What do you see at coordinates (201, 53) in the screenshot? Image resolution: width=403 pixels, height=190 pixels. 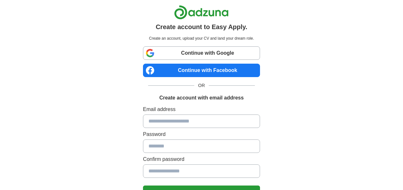 I see `a: Continue with Google` at bounding box center [201, 53].